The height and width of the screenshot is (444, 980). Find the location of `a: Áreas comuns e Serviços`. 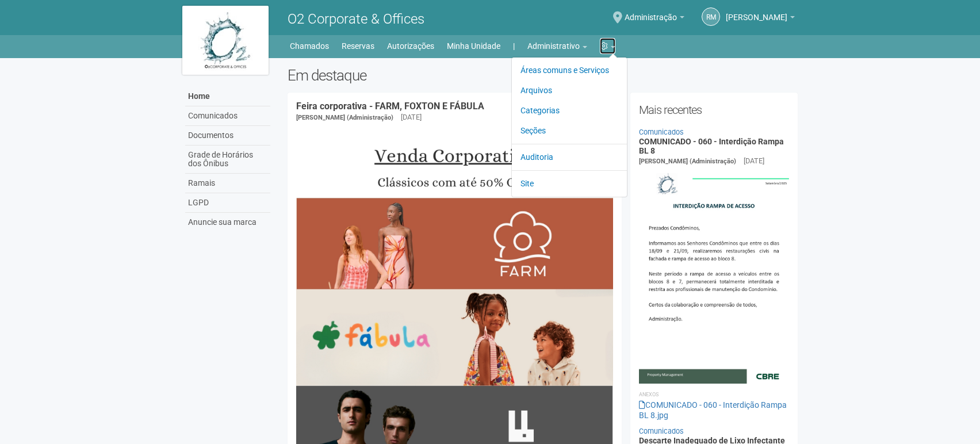

a: Áreas comuns e Serviços is located at coordinates (570, 70).